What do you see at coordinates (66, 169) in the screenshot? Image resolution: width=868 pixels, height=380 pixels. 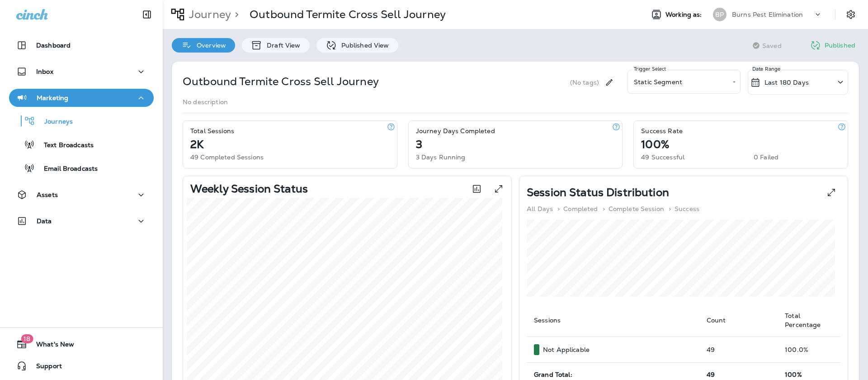 I see `p: Email Broadcasts` at bounding box center [66, 169].